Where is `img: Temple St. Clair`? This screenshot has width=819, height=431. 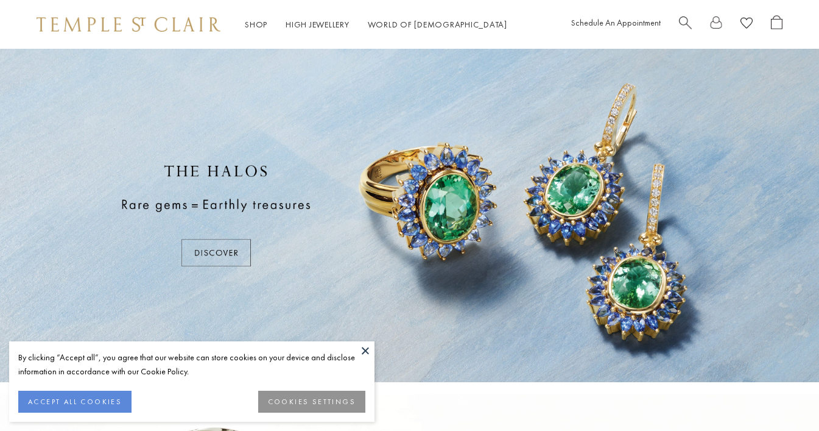
img: Temple St. Clair is located at coordinates (129, 24).